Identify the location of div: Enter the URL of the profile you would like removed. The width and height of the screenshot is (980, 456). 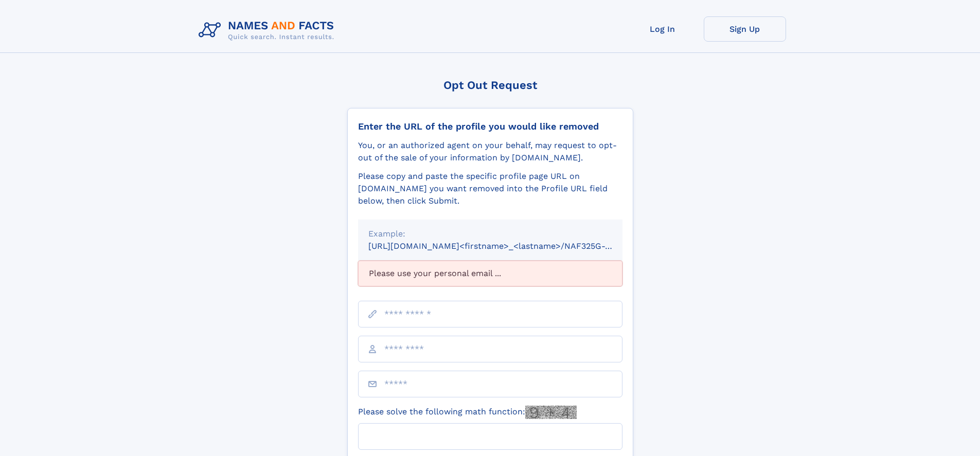
(490, 126).